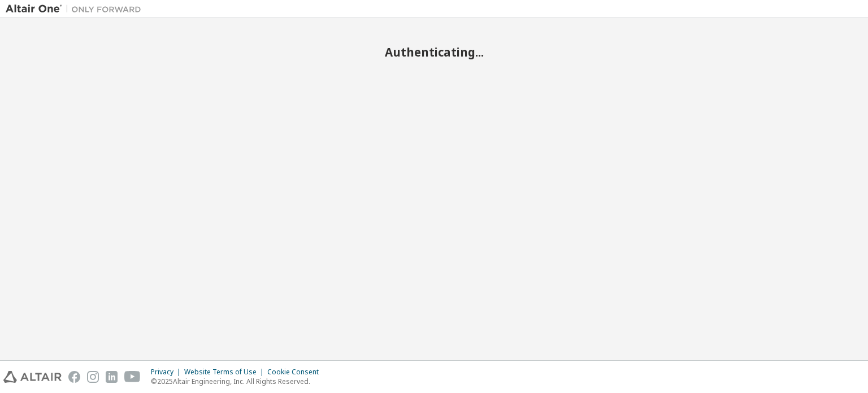 The height and width of the screenshot is (393, 868). Describe the element at coordinates (76, 9) in the screenshot. I see `img: Altair One` at that location.